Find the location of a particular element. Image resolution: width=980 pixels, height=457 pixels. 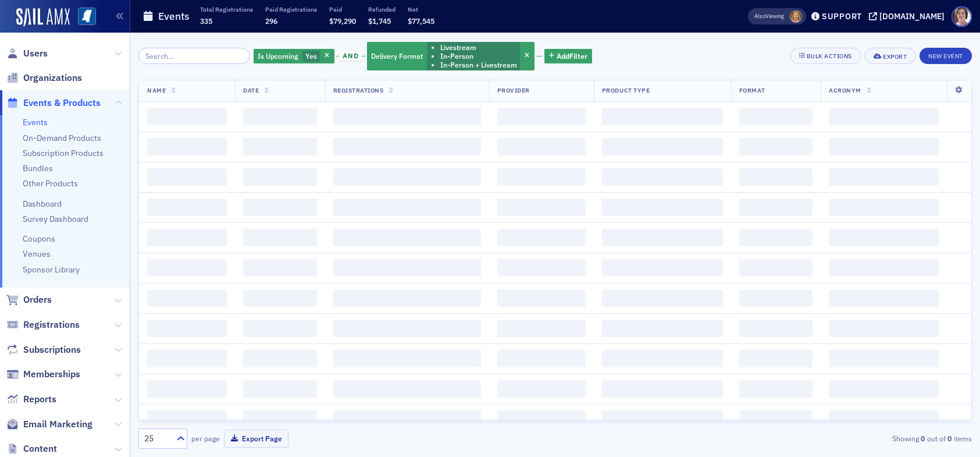

a: Coupons is located at coordinates (39, 239).